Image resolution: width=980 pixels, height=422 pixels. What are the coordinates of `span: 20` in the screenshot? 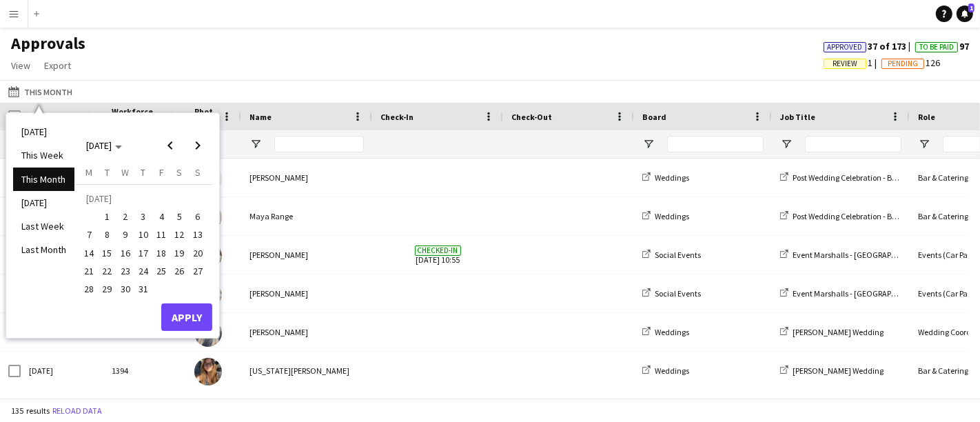 It's located at (198, 253).